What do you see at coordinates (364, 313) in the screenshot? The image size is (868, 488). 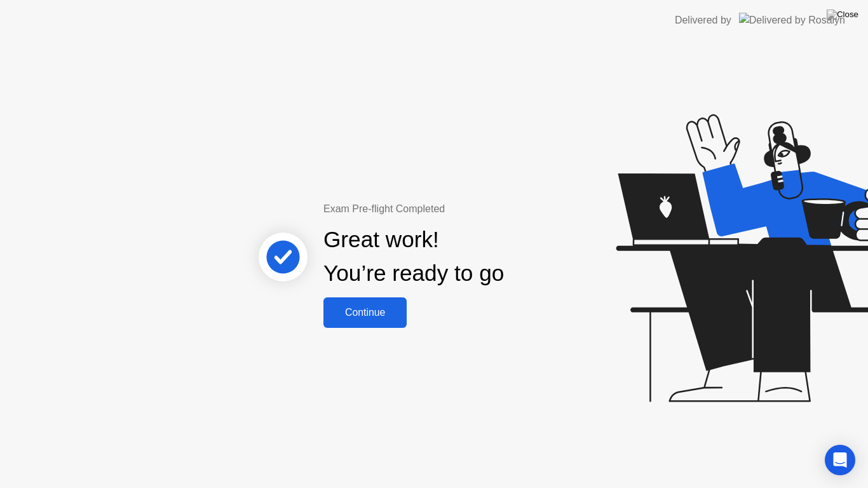 I see `button: Continue` at bounding box center [364, 313].